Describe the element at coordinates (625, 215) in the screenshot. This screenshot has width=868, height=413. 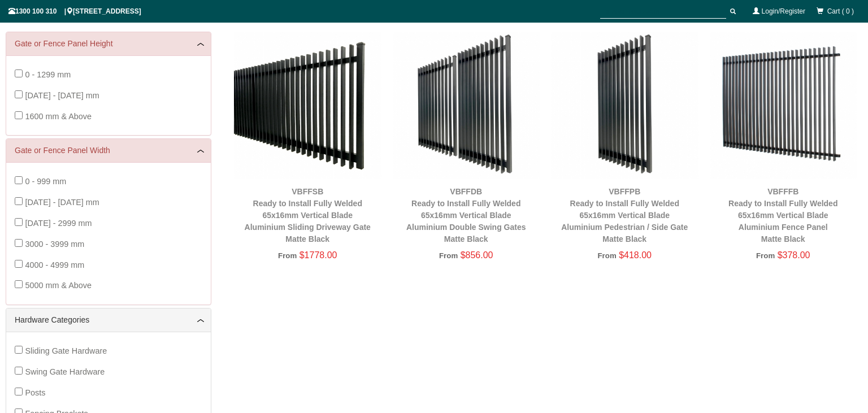
I see `a: VBFFPBReady to Install Fully Welded 65x16mm Vertical BladeAluminium Pedestrian / Side GateMatte B...` at that location.